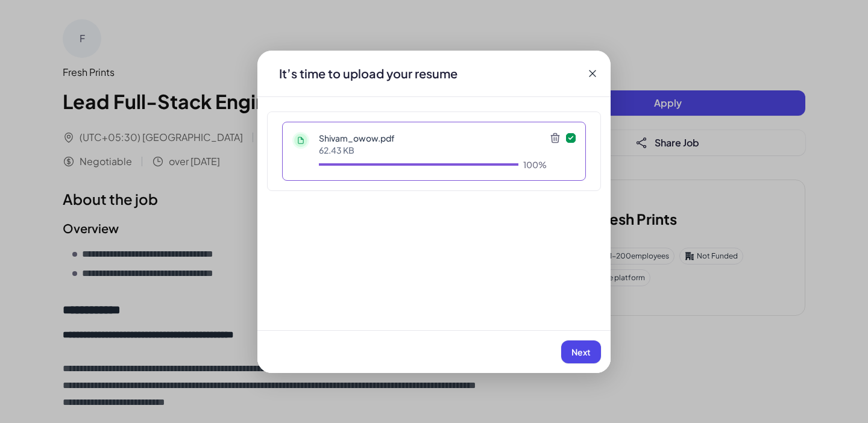 Image resolution: width=868 pixels, height=423 pixels. What do you see at coordinates (534, 164) in the screenshot?
I see `div: 100%` at bounding box center [534, 164].